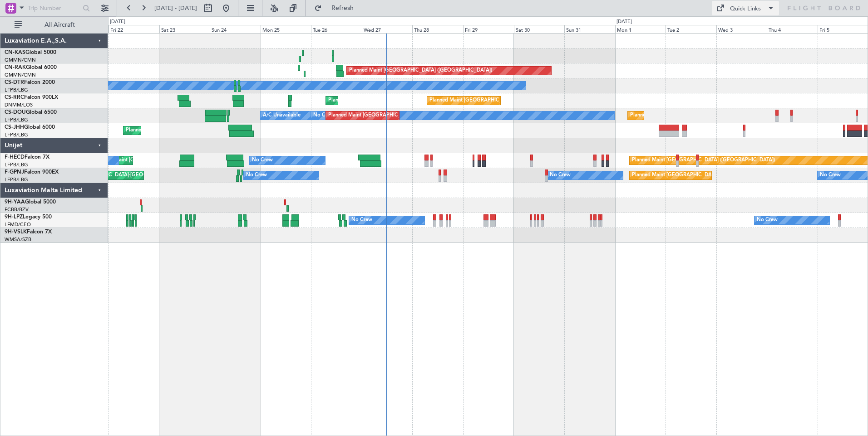  Describe the element at coordinates (336, 29) in the screenshot. I see `div: Tue 26` at that location.